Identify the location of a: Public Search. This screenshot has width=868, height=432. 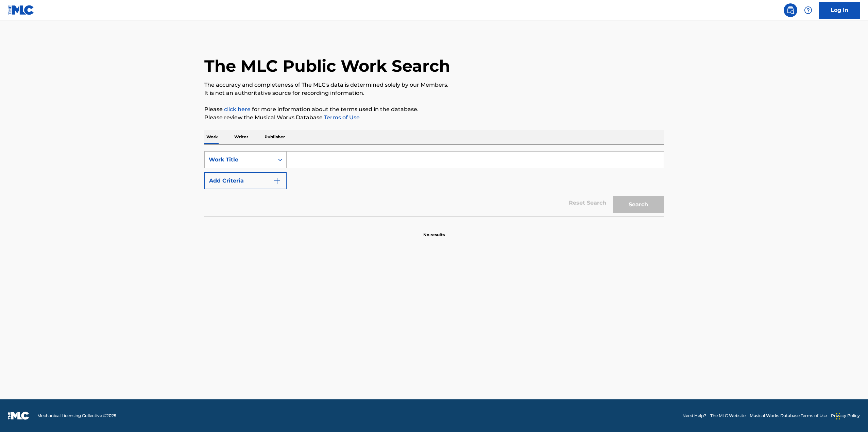
(790, 10).